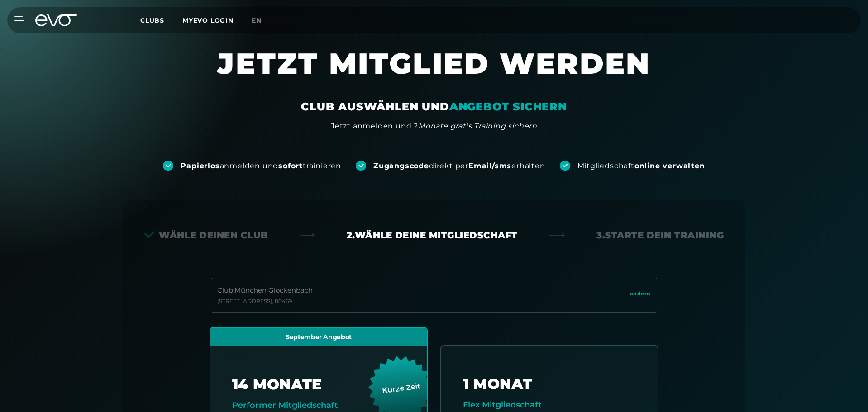 The image size is (868, 412). Describe the element at coordinates (256, 21) in the screenshot. I see `span: en` at that location.